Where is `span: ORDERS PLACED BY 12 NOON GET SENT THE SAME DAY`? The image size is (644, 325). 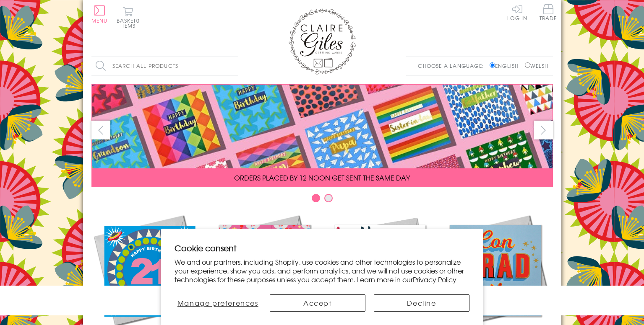
span: ORDERS PLACED BY 12 NOON GET SENT THE SAME DAY is located at coordinates (322, 178).